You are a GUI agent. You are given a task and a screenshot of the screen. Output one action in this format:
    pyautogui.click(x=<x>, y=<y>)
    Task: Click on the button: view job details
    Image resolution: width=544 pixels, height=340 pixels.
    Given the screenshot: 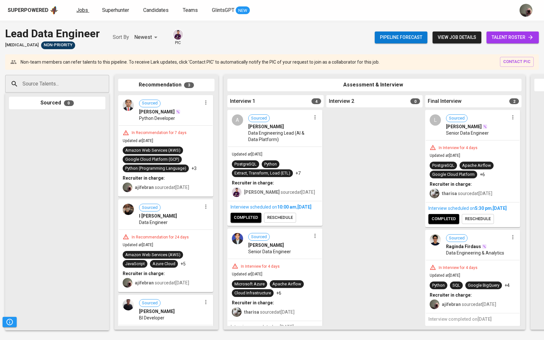 What is the action you would take?
    pyautogui.click(x=457, y=37)
    